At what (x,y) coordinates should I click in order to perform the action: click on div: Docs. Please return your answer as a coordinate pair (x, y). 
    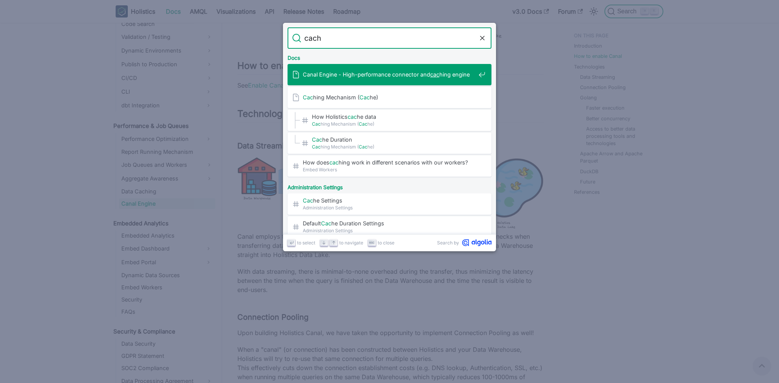
    Looking at the image, I should click on (390, 56).